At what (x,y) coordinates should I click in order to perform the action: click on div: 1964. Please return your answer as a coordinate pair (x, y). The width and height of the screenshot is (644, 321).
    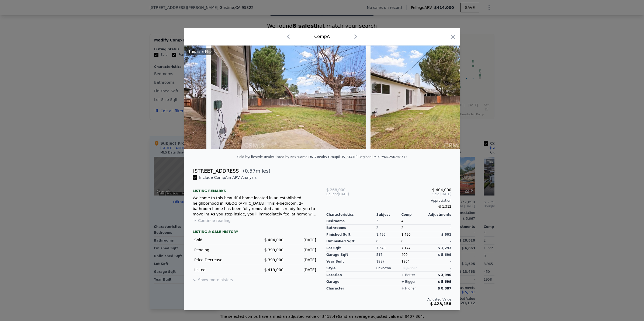
    Looking at the image, I should click on (414, 261).